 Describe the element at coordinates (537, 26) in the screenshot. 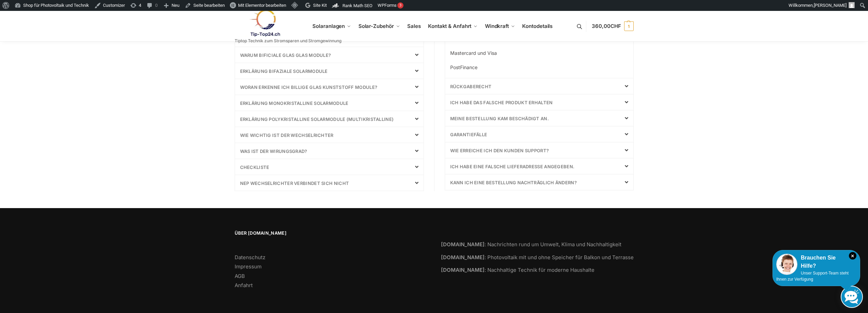

I see `a: Kontodetails` at that location.